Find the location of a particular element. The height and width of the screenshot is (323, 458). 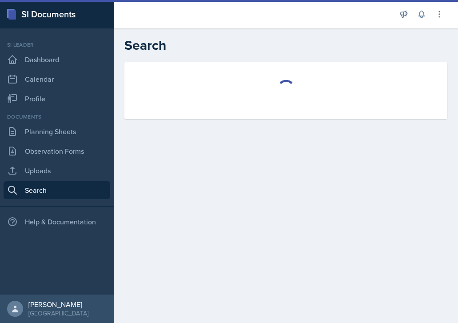

a: Profile is located at coordinates (57, 99).